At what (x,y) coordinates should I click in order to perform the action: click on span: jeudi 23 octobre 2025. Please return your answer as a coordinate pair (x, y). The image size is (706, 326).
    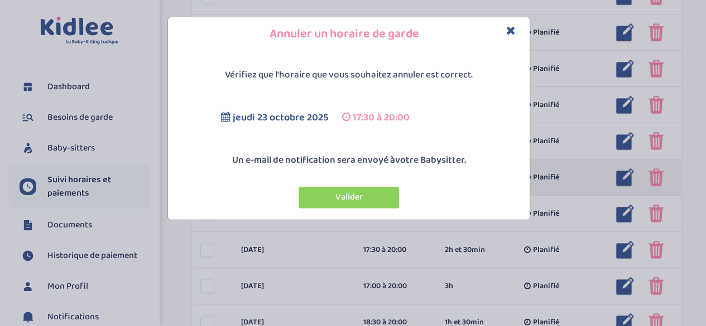
    Looking at the image, I should click on (281, 118).